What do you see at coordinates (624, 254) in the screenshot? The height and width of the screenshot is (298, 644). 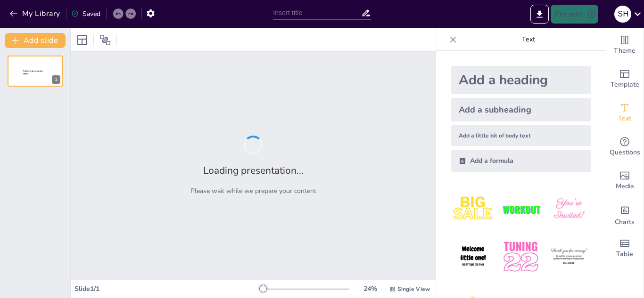 I see `span: Table` at bounding box center [624, 254].